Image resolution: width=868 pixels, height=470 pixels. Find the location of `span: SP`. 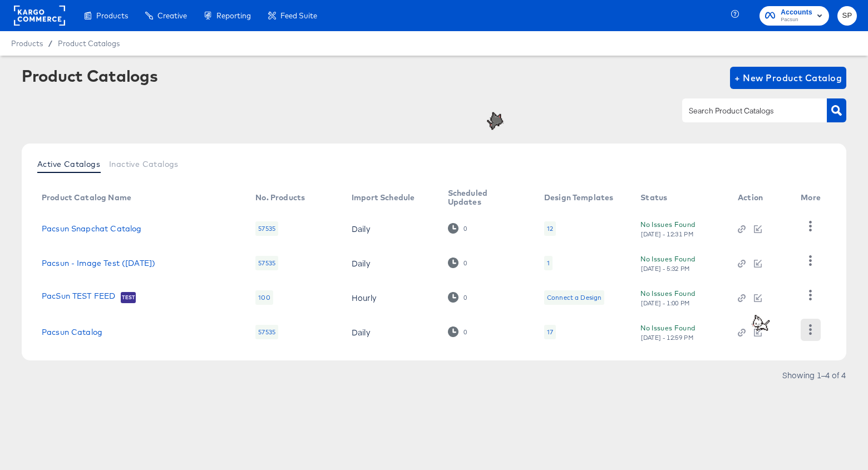

span: SP is located at coordinates (847, 16).